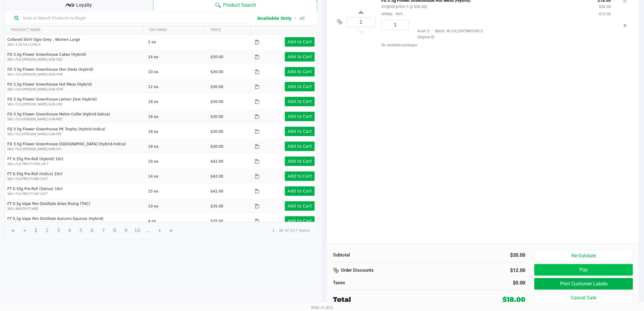 The image size is (644, 311). I want to click on span: Go to the last page, so click(172, 231).